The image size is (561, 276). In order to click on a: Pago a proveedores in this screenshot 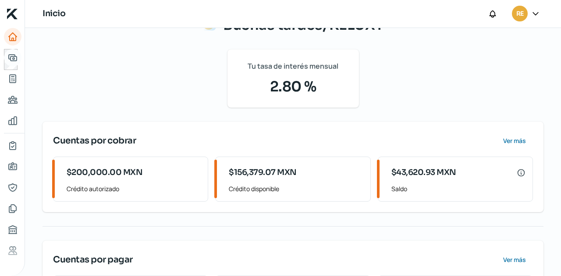, I will do `click(13, 100)`.